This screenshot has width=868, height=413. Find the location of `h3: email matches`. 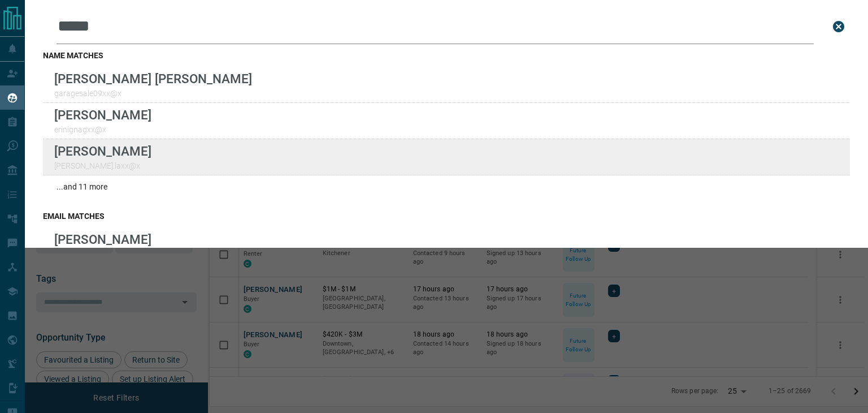

h3: email matches is located at coordinates (446, 216).